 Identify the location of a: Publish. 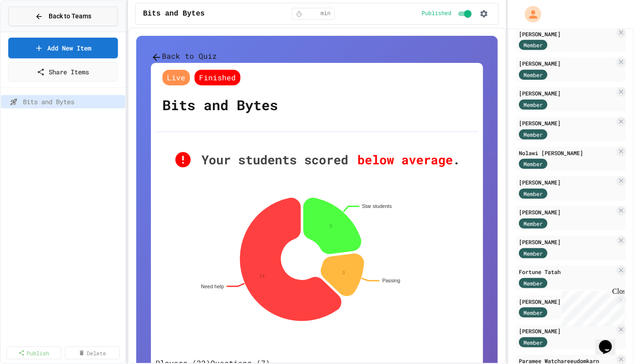
(33, 353).